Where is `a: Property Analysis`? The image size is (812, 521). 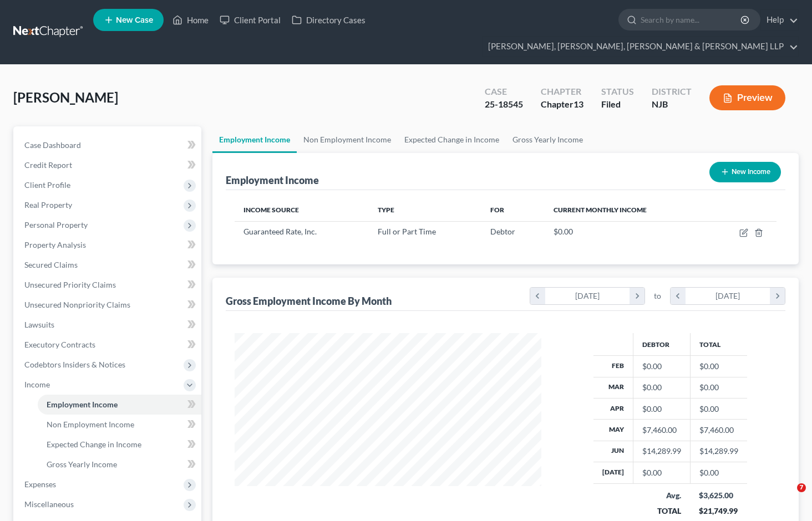 a: Property Analysis is located at coordinates (108, 245).